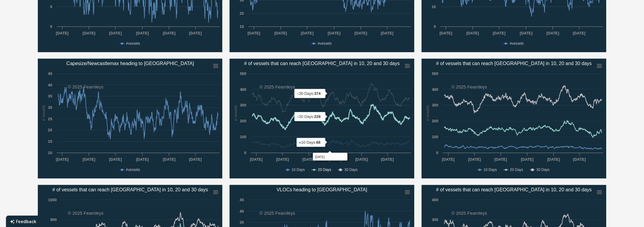  What do you see at coordinates (309, 93) in the screenshot?
I see `text: 30 Days:` at bounding box center [309, 93].